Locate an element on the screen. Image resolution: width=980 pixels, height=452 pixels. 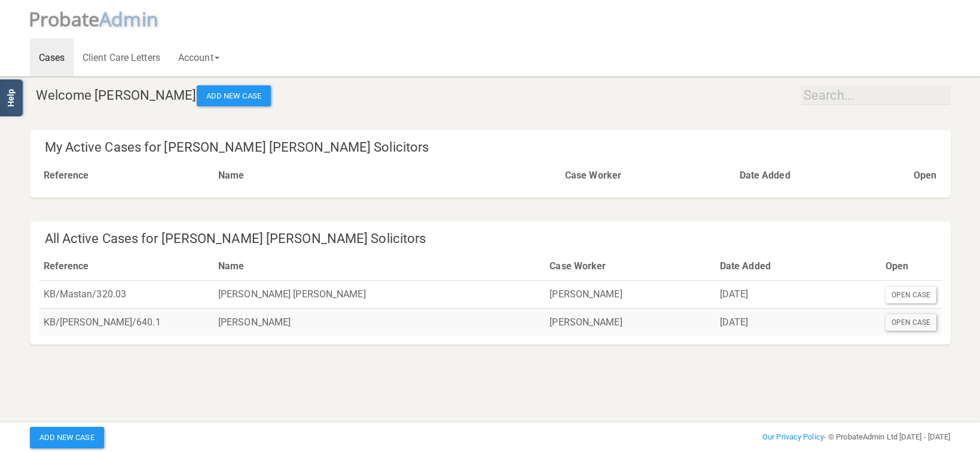
a: Client Care Letters is located at coordinates (121, 57).